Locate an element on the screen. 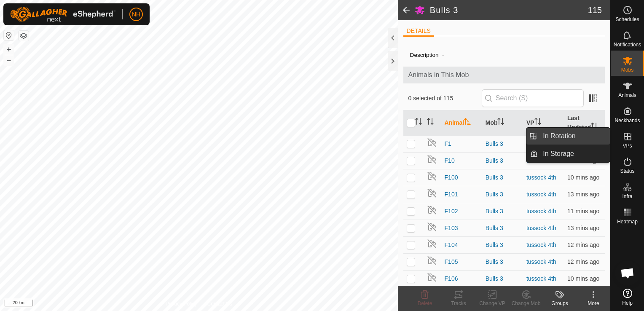 The height and width of the screenshot is (311, 644). span: 5 Sept 2025, 4:36 pm is located at coordinates (583, 211).